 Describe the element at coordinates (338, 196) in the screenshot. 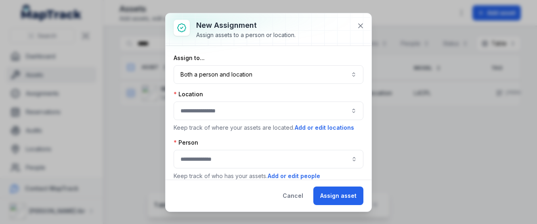

I see `button: Assign asset` at that location.